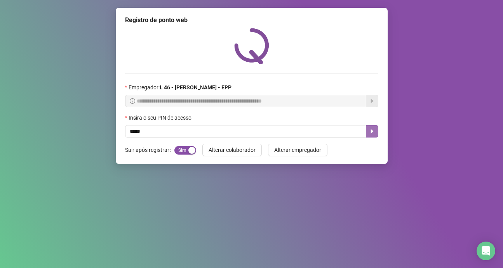 This screenshot has height=268, width=503. Describe the element at coordinates (232, 150) in the screenshot. I see `button: Alterar colaborador` at that location.